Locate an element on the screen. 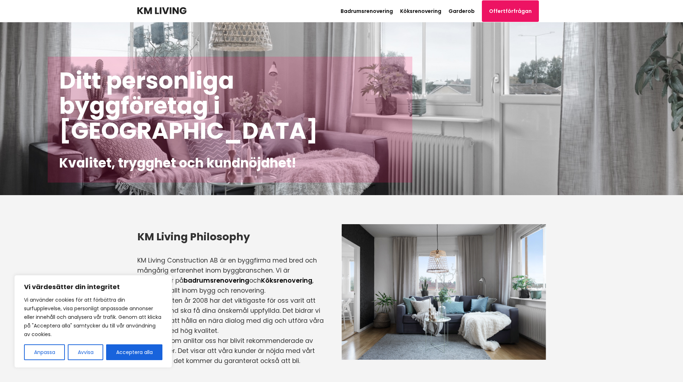 The height and width of the screenshot is (382, 683). button: Avvisa is located at coordinates (85, 352).